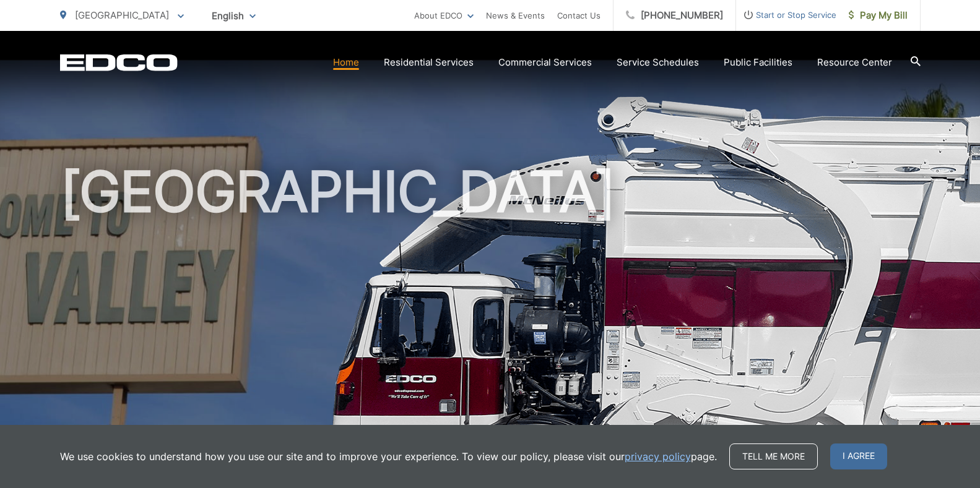  I want to click on a: About EDCO, so click(444, 16).